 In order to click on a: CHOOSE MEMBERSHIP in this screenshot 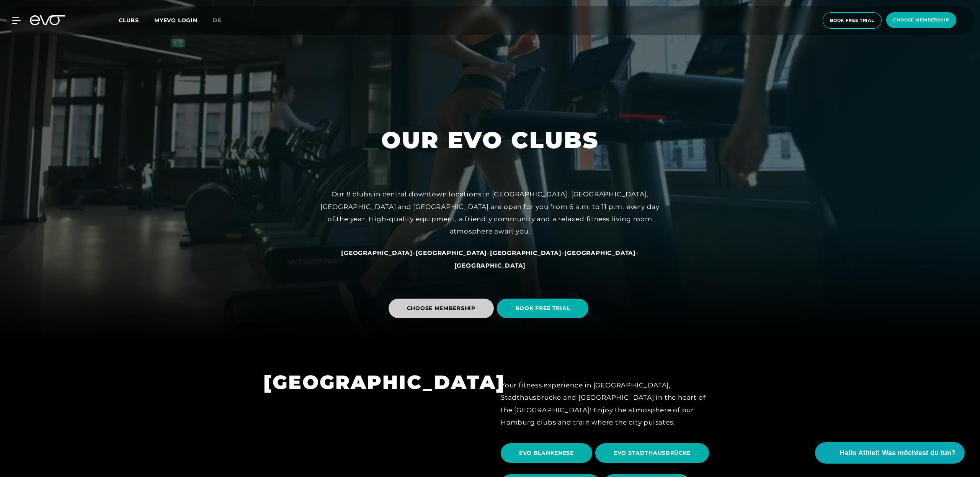, I will do `click(442, 308)`.